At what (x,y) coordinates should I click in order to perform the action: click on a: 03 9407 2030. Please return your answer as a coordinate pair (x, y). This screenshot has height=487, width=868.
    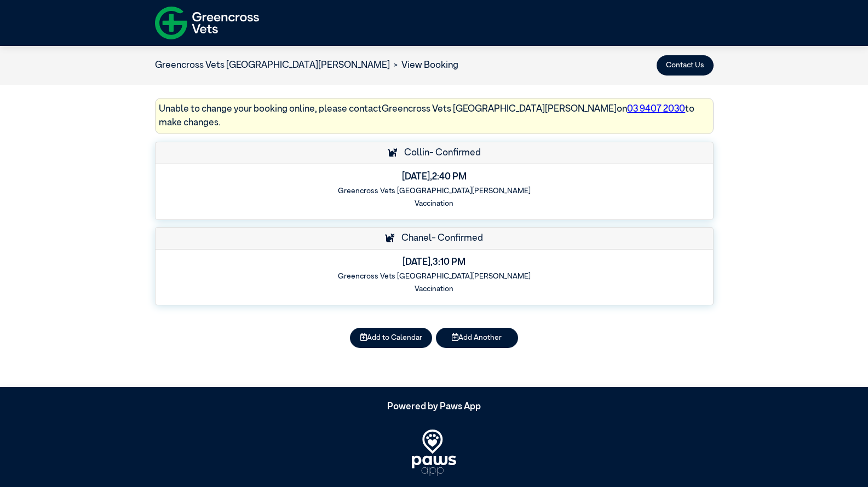
    Looking at the image, I should click on (656, 109).